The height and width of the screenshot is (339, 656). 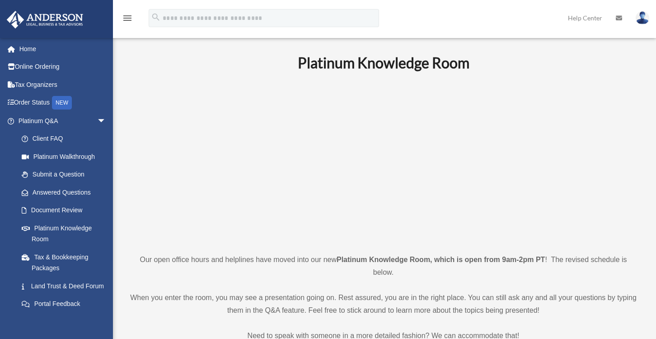 What do you see at coordinates (66, 174) in the screenshot?
I see `a: Submit a Question` at bounding box center [66, 174].